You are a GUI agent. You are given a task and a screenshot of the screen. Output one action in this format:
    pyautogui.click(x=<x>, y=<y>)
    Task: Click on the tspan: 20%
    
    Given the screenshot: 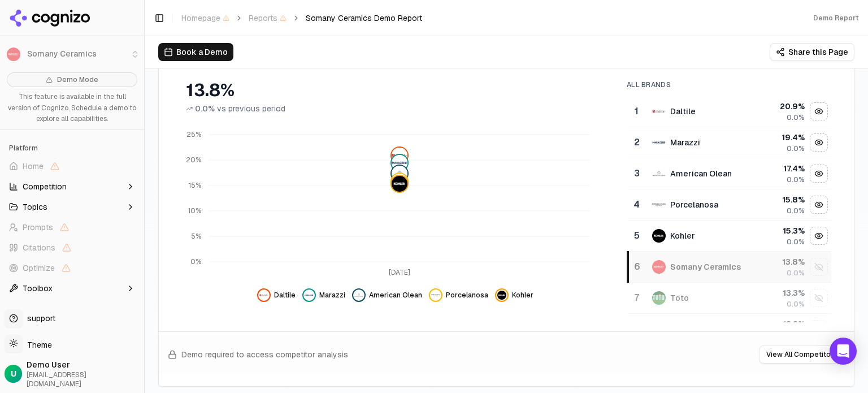 What is the action you would take?
    pyautogui.click(x=193, y=160)
    